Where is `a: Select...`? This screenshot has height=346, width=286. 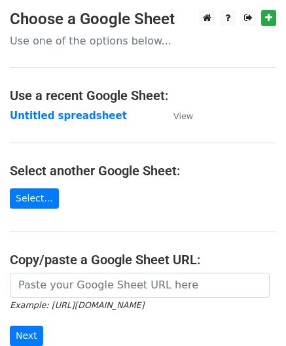
a: Select... is located at coordinates (34, 198).